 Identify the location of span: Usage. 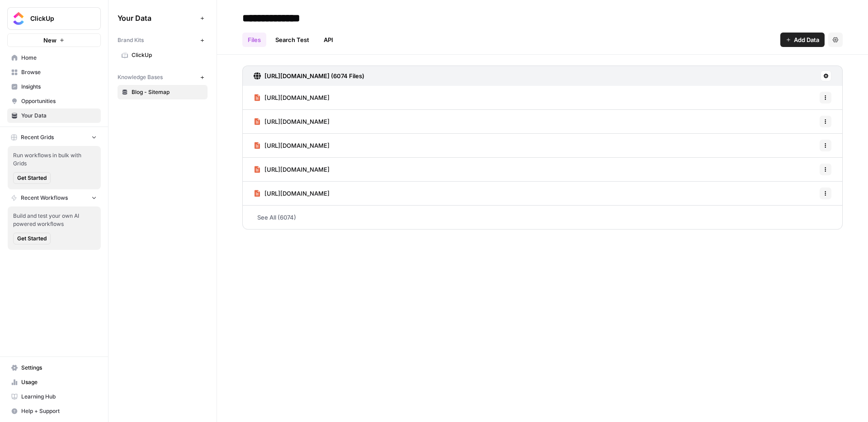
(59, 382).